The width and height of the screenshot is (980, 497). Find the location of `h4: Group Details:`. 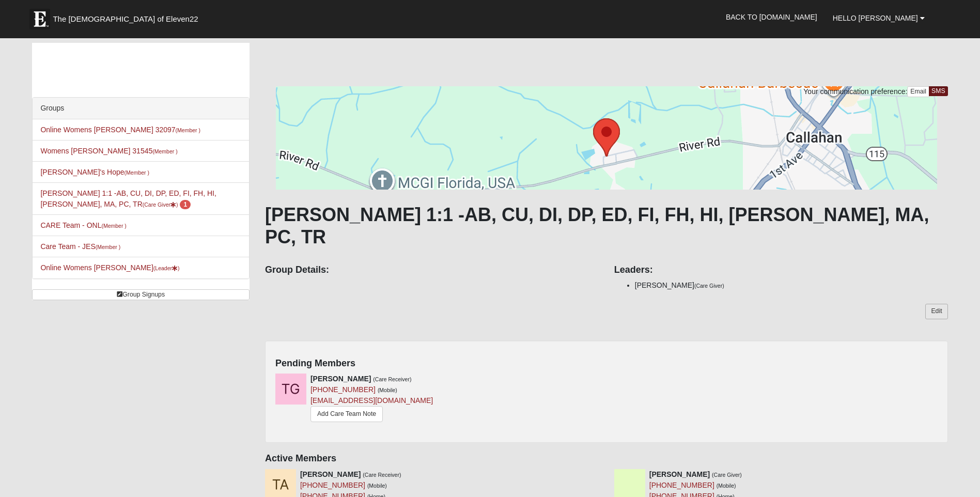

h4: Group Details: is located at coordinates (432, 270).